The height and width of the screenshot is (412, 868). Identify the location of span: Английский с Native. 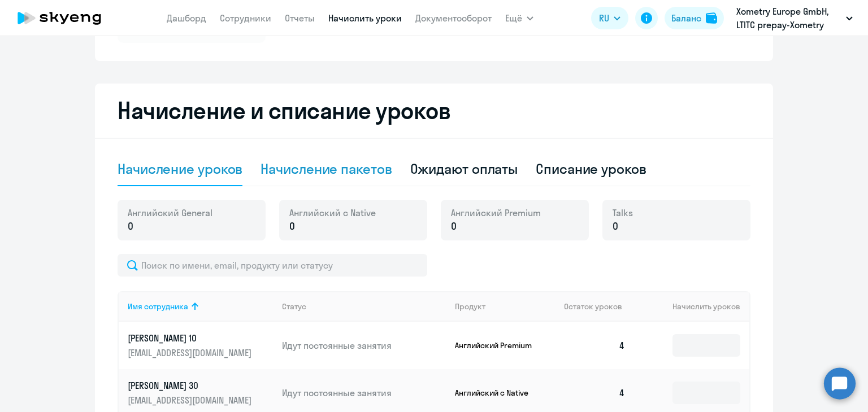
(332, 213).